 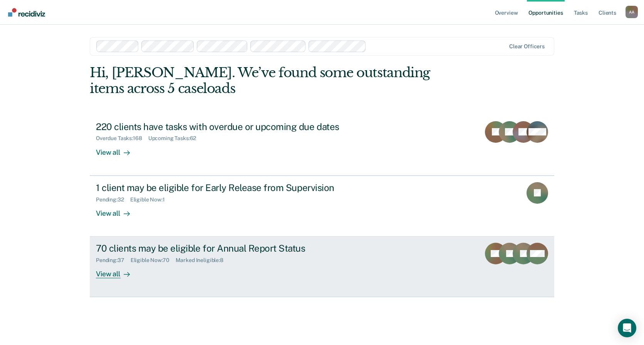 What do you see at coordinates (27, 12) in the screenshot?
I see `img: Recidiviz` at bounding box center [27, 12].